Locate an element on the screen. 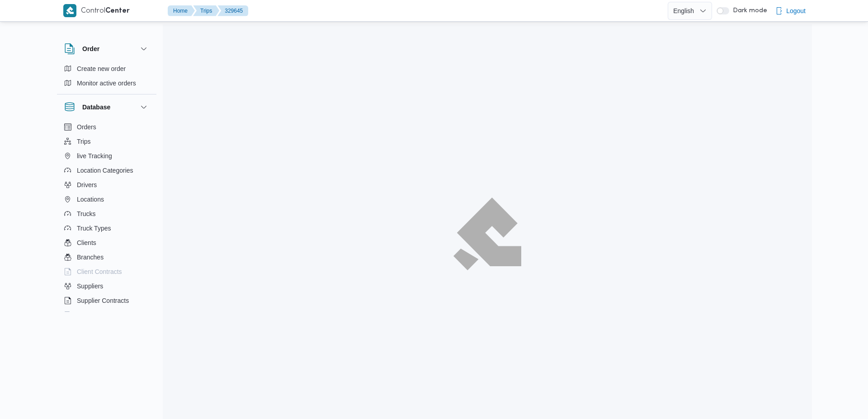 This screenshot has height=419, width=868. button: Logout is located at coordinates (791, 11).